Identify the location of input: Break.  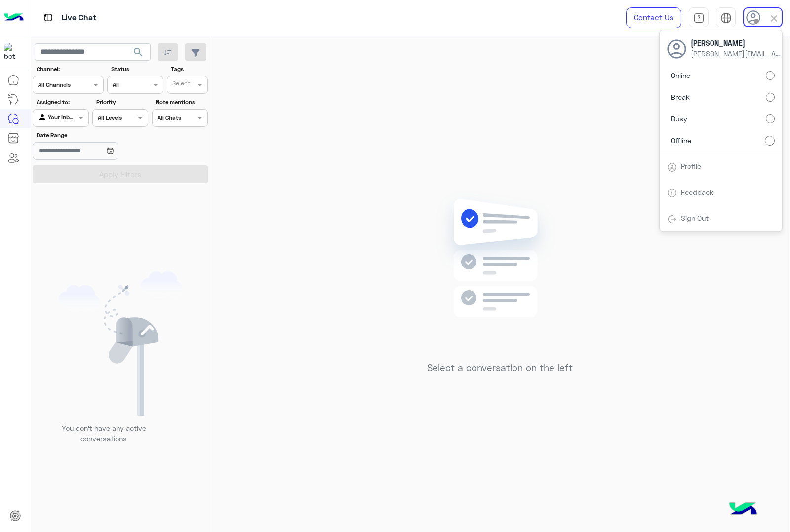
(770, 98).